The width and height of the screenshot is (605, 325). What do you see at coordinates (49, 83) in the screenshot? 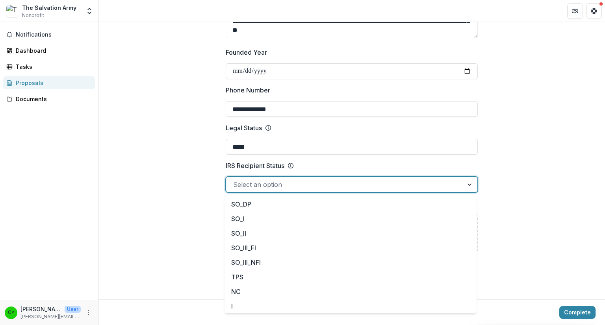
I see `a: Proposals` at bounding box center [49, 83].